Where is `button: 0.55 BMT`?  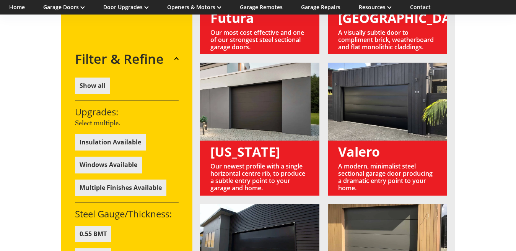 button: 0.55 BMT is located at coordinates (93, 234).